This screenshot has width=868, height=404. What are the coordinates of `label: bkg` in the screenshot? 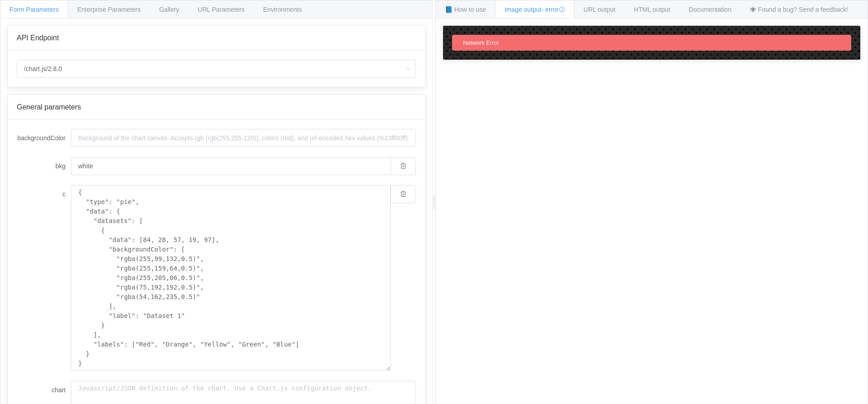 It's located at (44, 166).